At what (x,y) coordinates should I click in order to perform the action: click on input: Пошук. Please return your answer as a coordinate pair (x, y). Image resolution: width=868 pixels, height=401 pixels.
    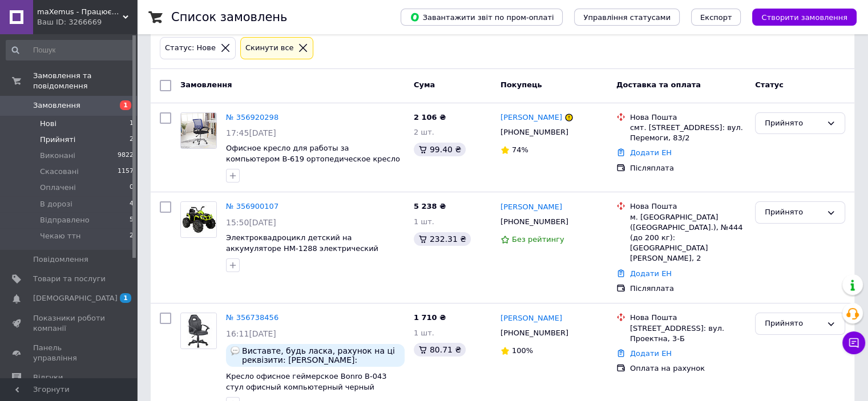
    Looking at the image, I should click on (71, 50).